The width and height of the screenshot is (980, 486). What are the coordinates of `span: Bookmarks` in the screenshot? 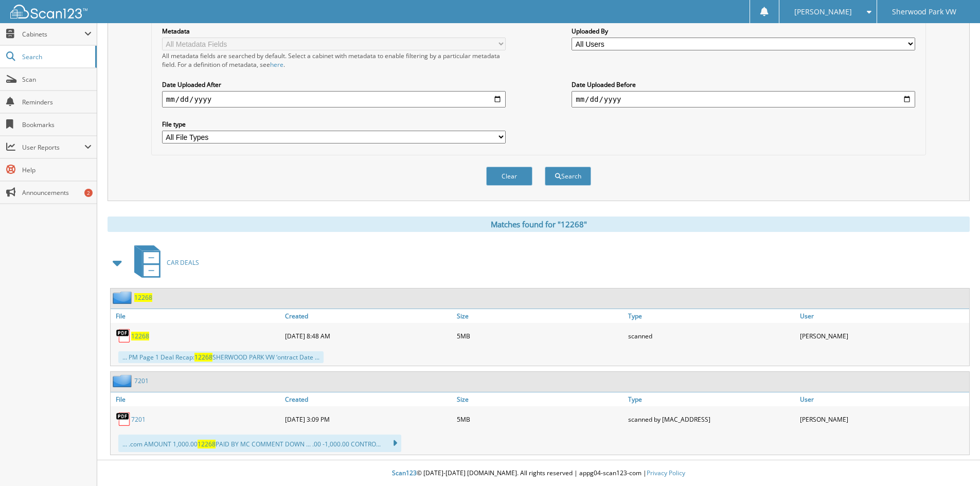 It's located at (56, 124).